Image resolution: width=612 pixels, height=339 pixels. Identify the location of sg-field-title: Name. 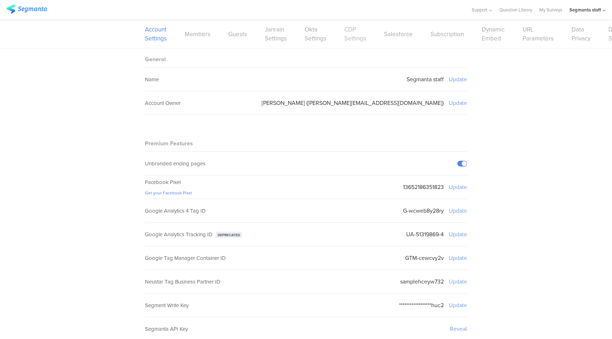
(152, 79).